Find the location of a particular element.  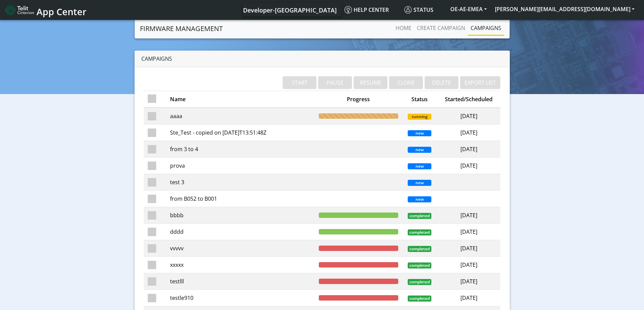

th: Started/Scheduled is located at coordinates (468, 100).